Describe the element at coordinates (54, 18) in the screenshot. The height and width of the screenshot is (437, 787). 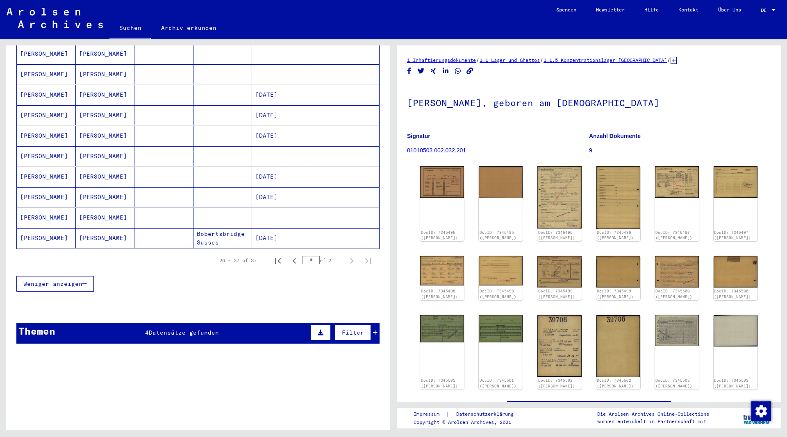
I see `img: Arolsen_neg.svg` at that location.